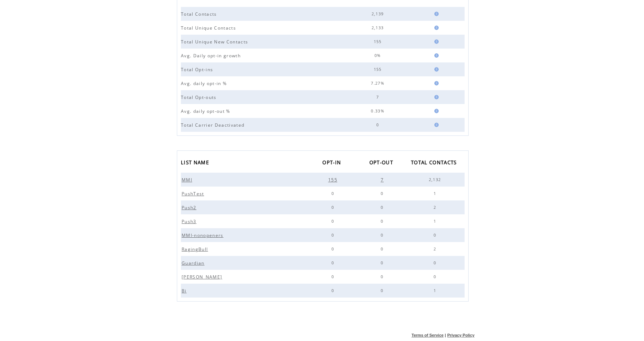 The image size is (644, 341). What do you see at coordinates (436, 179) in the screenshot?
I see `span: 2,132` at bounding box center [436, 179].